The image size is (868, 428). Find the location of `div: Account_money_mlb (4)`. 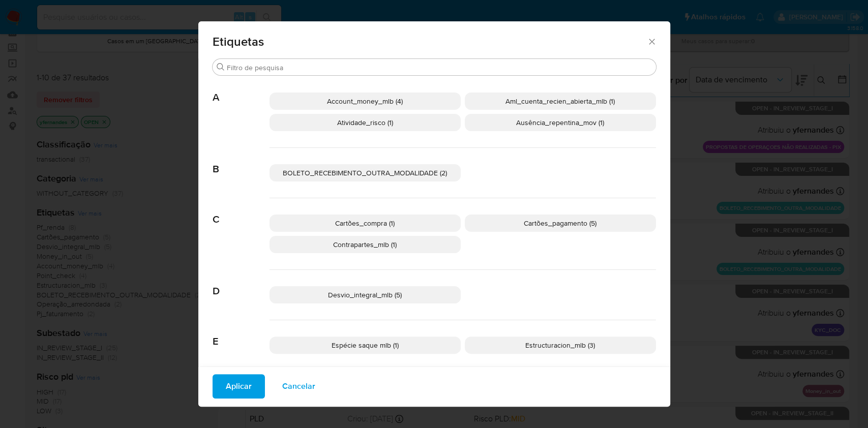

div: Account_money_mlb (4) is located at coordinates (365, 101).